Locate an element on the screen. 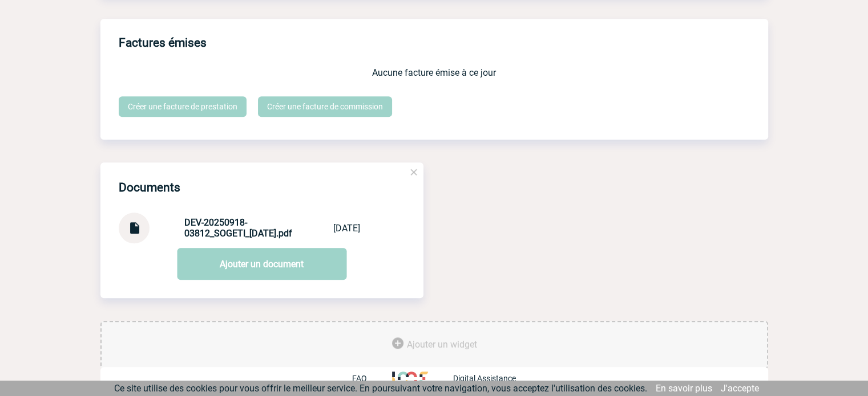  p: Aucune facture émise à ce jour is located at coordinates (434, 72).